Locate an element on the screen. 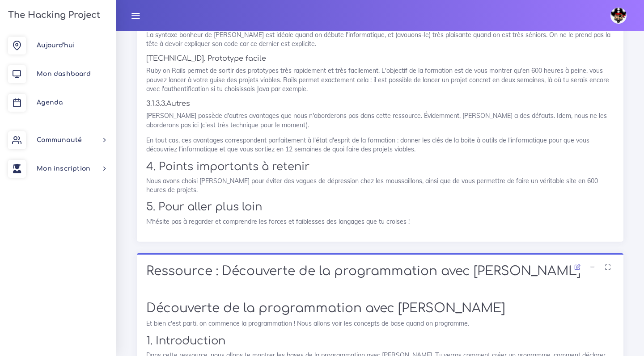  img: avatar is located at coordinates (618, 16).